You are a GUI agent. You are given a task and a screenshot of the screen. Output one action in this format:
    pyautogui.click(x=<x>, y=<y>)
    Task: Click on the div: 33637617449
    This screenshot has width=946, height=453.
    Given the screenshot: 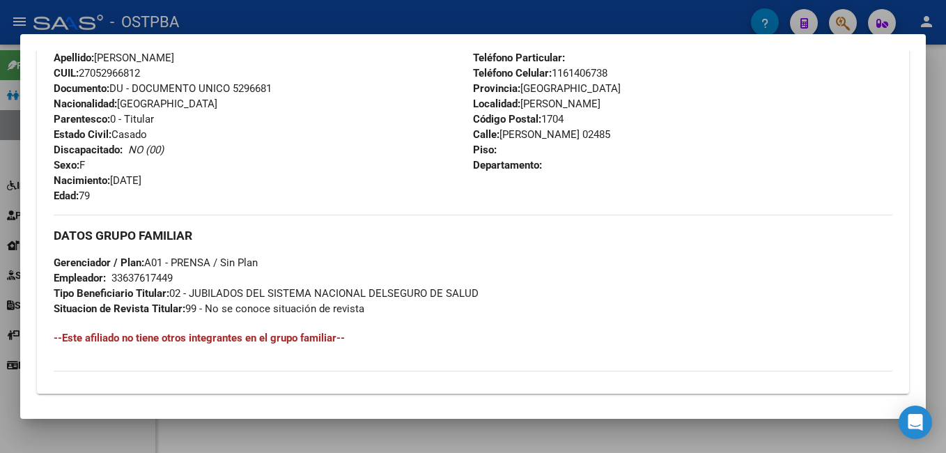 What is the action you would take?
    pyautogui.click(x=142, y=278)
    